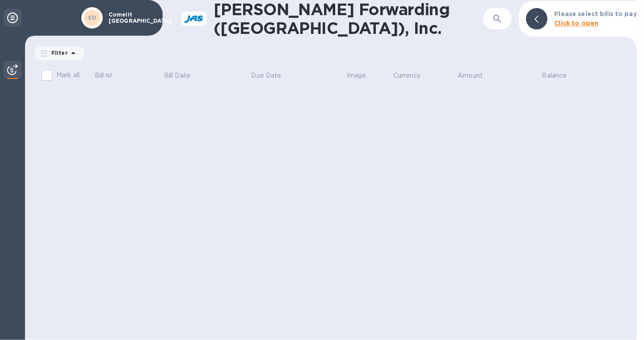  Describe the element at coordinates (92, 18) in the screenshot. I see `b: CU` at that location.